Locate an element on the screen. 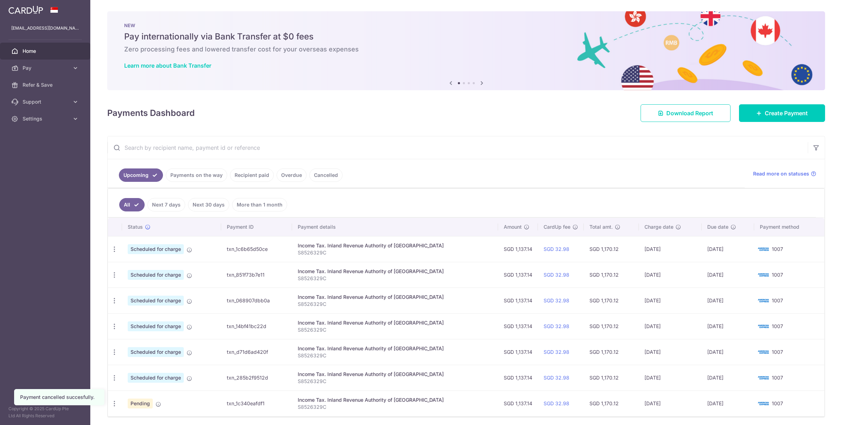 The image size is (842, 425). a: Next 30 days is located at coordinates (209, 205).